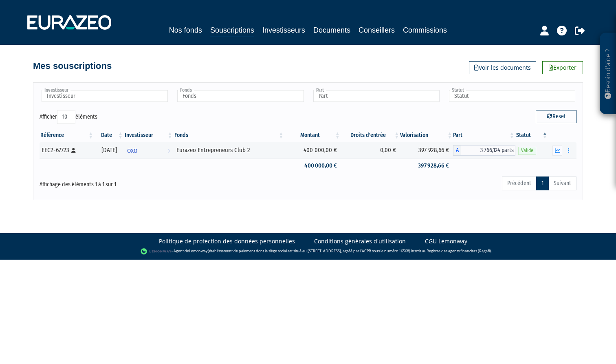  I want to click on span: A, so click(457, 150).